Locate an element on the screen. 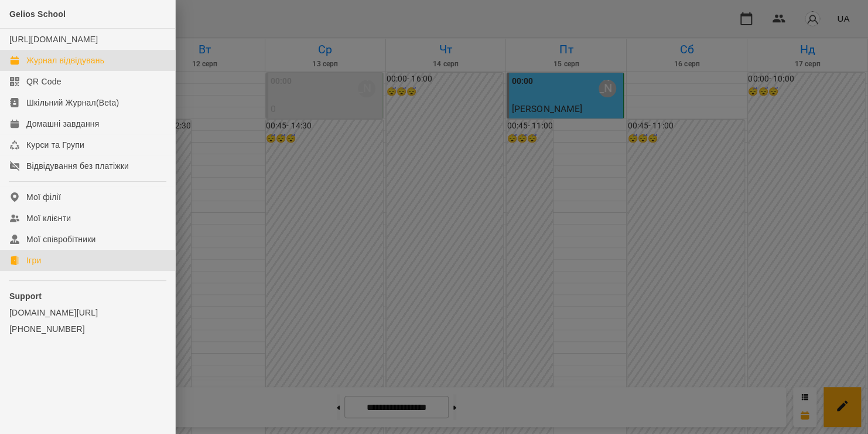  div: Шкільний Журнал(Beta) is located at coordinates (73, 103).